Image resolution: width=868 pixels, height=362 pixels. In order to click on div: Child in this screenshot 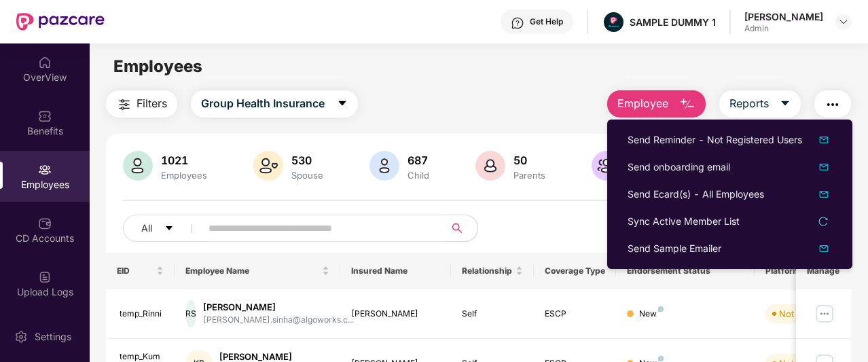, I will do `click(419, 175)`.